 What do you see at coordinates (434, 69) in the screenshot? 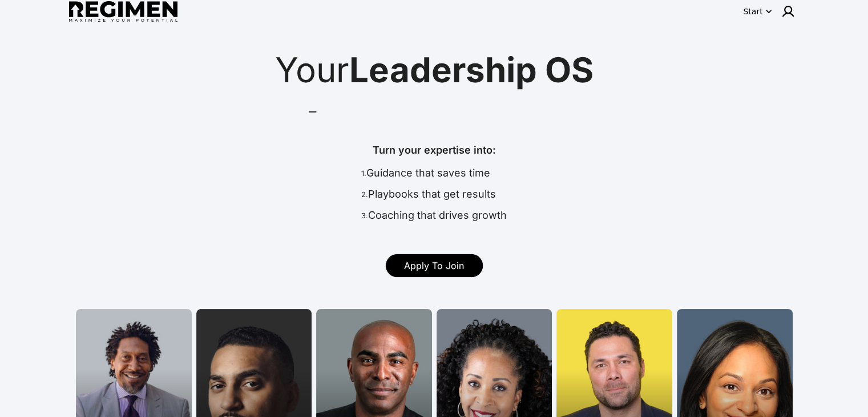
I see `div: Your` at bounding box center [434, 69].